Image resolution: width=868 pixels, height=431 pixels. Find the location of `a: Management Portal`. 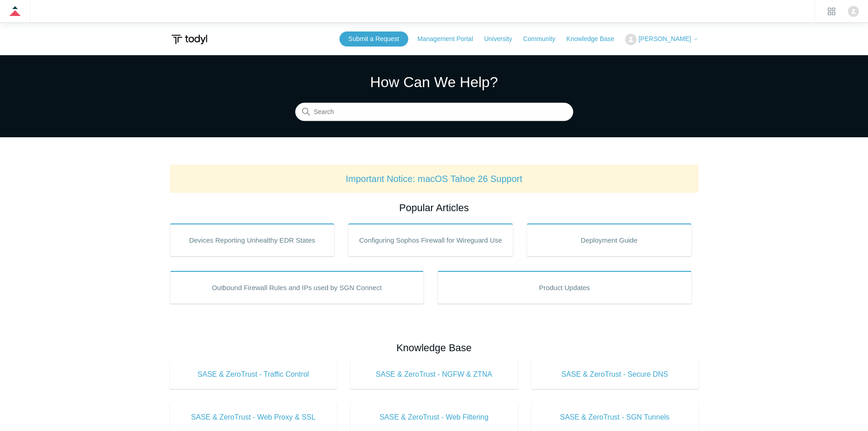

a: Management Portal is located at coordinates (450, 39).